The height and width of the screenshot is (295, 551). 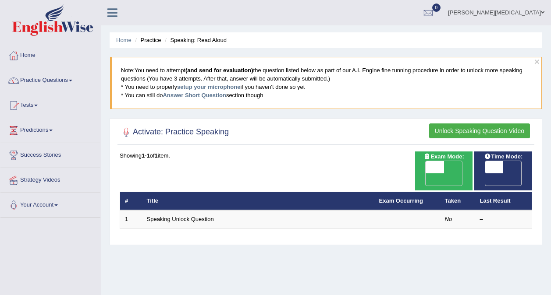 I want to click on b: (and send for evaluation), so click(x=219, y=70).